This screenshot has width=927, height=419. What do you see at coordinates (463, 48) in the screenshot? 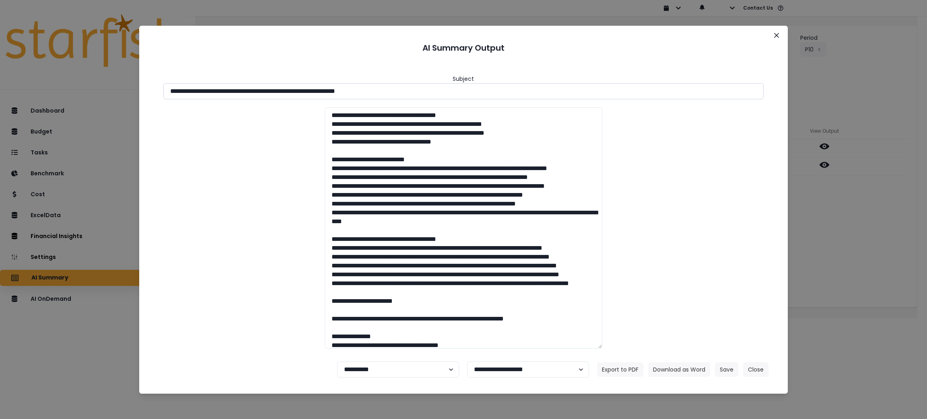
I see `header: AI Summary Output` at bounding box center [463, 48].